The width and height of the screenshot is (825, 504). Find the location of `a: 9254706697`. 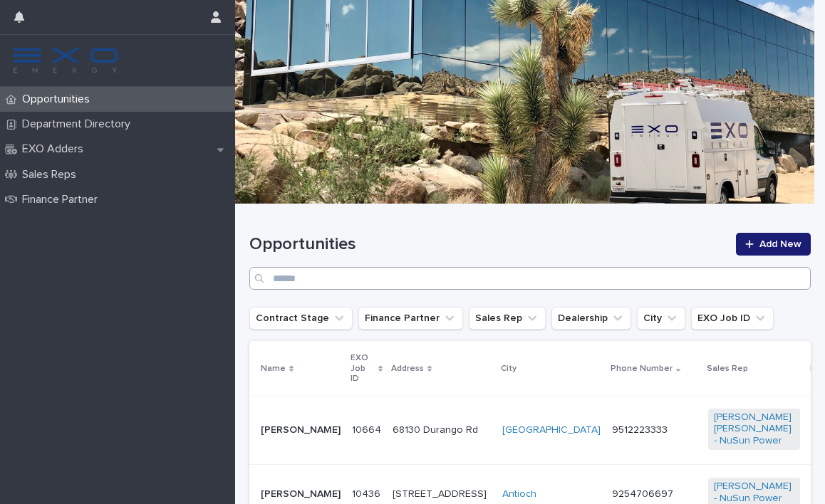

a: 9254706697 is located at coordinates (642, 494).